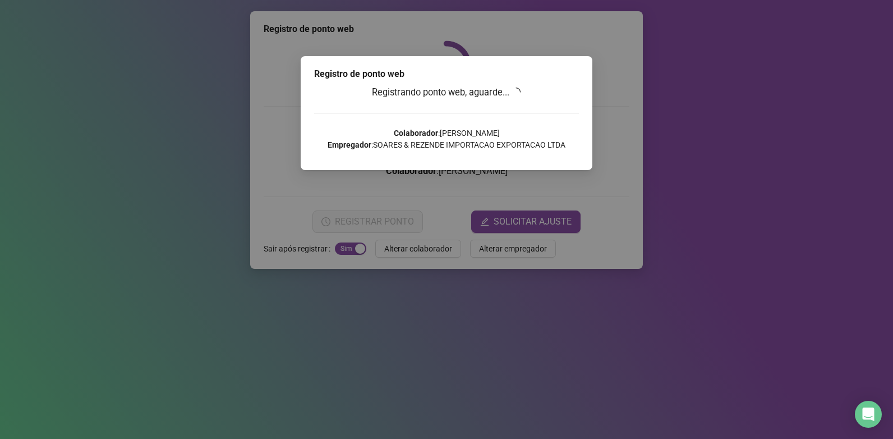 The image size is (893, 439). Describe the element at coordinates (516, 91) in the screenshot. I see `span: loading` at that location.